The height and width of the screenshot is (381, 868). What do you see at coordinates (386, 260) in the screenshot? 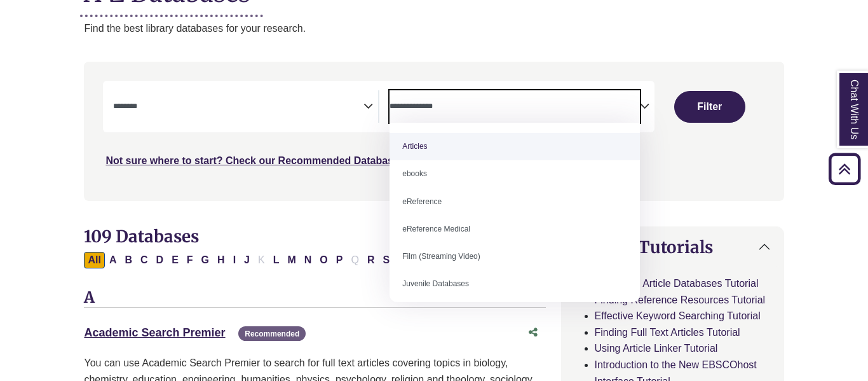
I see `button: Filter Results S` at bounding box center [386, 260].